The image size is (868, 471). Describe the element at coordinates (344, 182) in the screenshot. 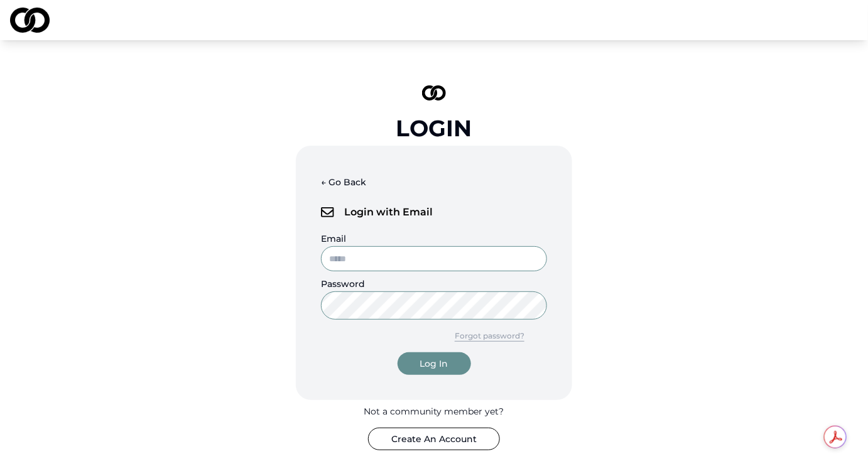

I see `button: ← Go Back` at that location.